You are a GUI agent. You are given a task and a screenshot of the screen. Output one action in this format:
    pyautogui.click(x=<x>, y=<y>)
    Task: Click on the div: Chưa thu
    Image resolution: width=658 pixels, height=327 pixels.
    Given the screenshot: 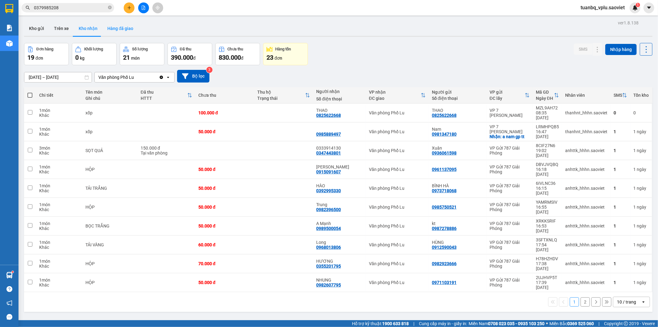 What is the action you would take?
    pyautogui.click(x=235, y=49)
    